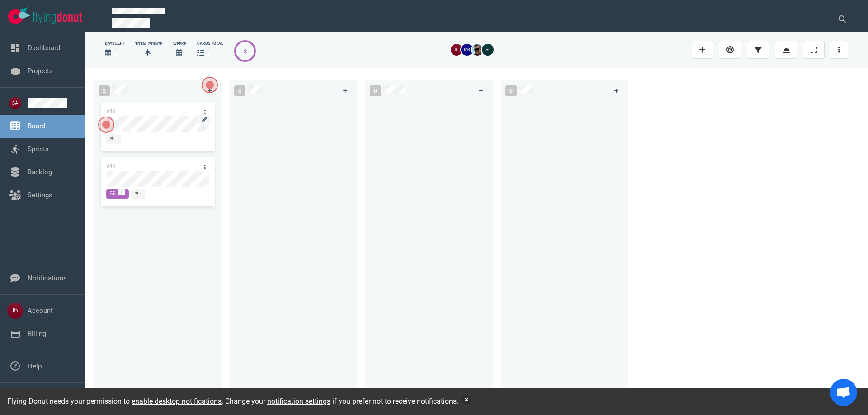 The height and width of the screenshot is (415, 868). Describe the element at coordinates (44, 48) in the screenshot. I see `a: Dashboard` at that location.